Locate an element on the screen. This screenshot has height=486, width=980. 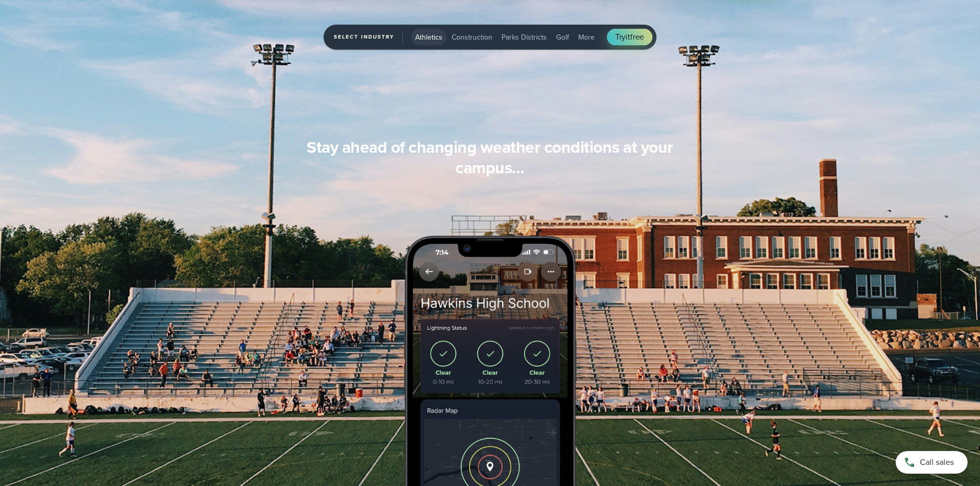
span: it is located at coordinates (628, 37).